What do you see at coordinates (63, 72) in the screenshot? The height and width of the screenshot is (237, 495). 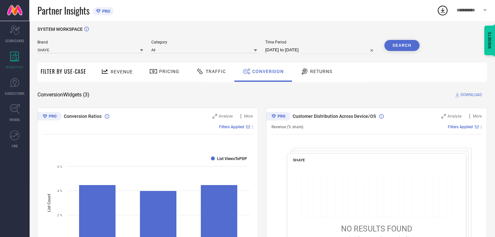 I see `span: Filter By Use-Case` at bounding box center [63, 72].